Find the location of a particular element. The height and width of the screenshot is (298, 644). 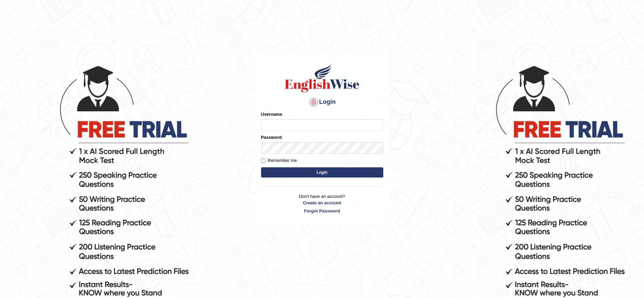

input: Remember me is located at coordinates (264, 160).